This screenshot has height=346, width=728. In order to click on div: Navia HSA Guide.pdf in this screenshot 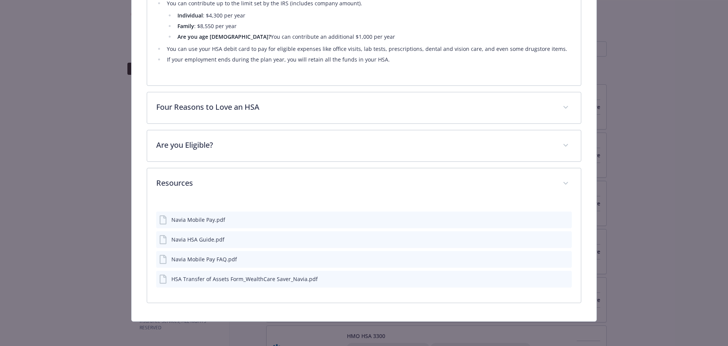, I will do `click(198, 239)`.